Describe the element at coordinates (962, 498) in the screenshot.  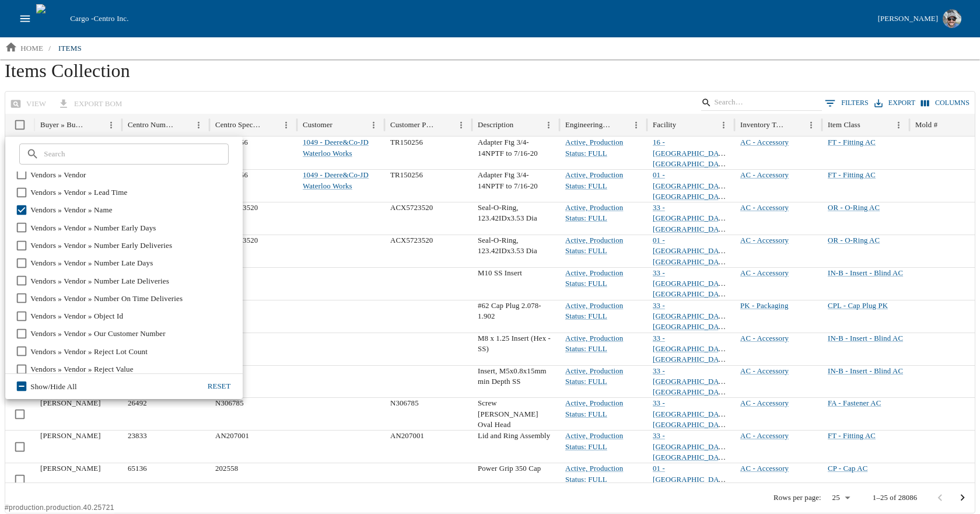
I see `button: Go to next page` at that location.